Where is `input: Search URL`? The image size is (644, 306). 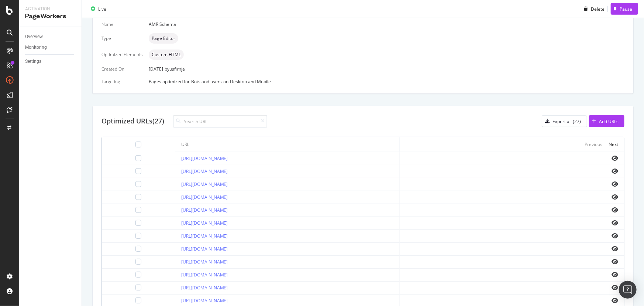
input: Search URL is located at coordinates (220, 121).